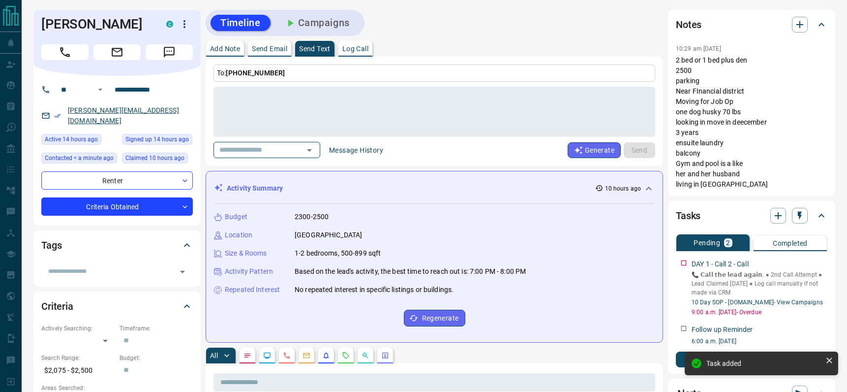 The width and height of the screenshot is (847, 392). What do you see at coordinates (117, 245) in the screenshot?
I see `div: Tags` at bounding box center [117, 245].